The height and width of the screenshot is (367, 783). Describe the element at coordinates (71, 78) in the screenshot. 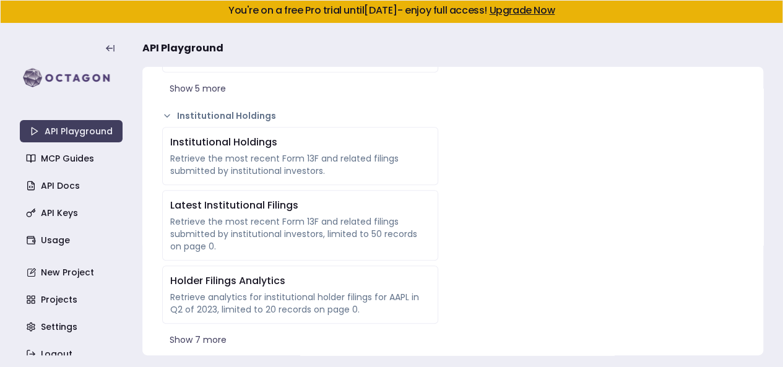

I see `img: logo-rect-yK7x_WSZ.svg` at that location.